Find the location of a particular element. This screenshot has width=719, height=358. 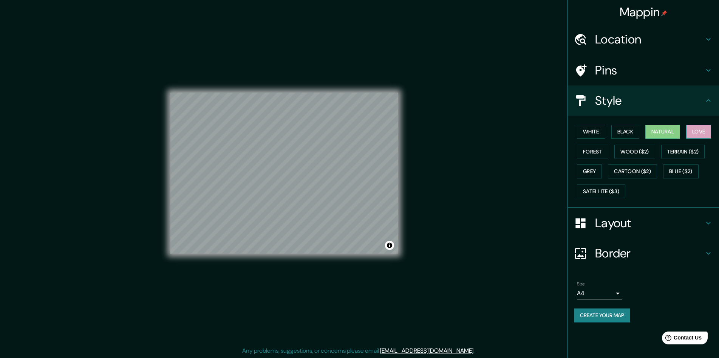

div: Border is located at coordinates (643, 253).